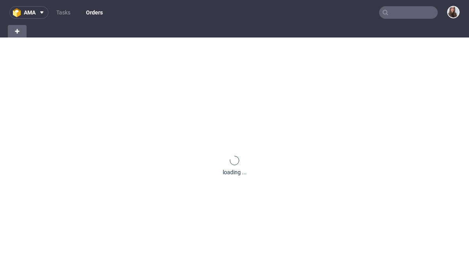  I want to click on img: logo, so click(18, 13).